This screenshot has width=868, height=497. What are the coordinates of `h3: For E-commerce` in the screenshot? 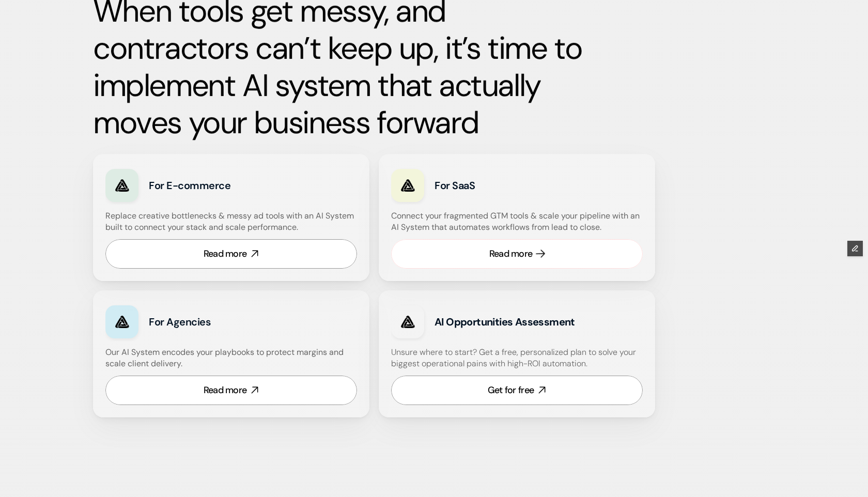 It's located at (219, 185).